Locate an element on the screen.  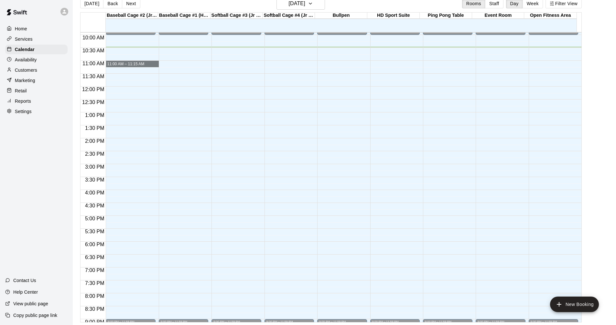
div: Bullpen is located at coordinates (341, 16).